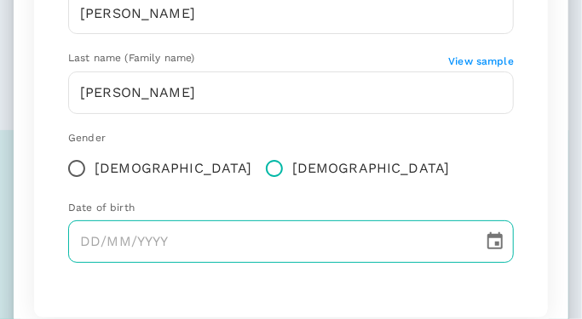 This screenshot has height=319, width=582. What do you see at coordinates (290, 209) in the screenshot?
I see `div: Date of birth` at bounding box center [290, 209].